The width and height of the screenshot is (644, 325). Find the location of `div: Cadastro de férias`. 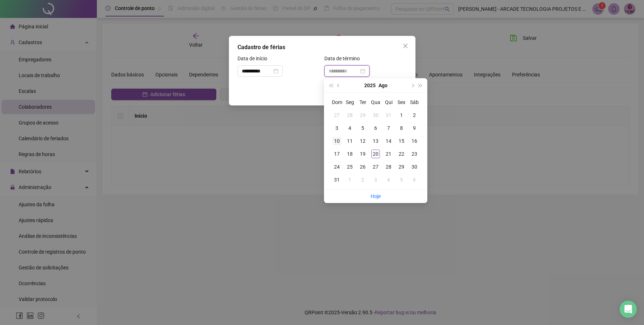

div: Cadastro de férias is located at coordinates (322, 48).